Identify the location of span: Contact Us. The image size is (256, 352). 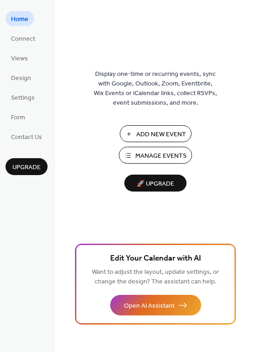
(27, 137).